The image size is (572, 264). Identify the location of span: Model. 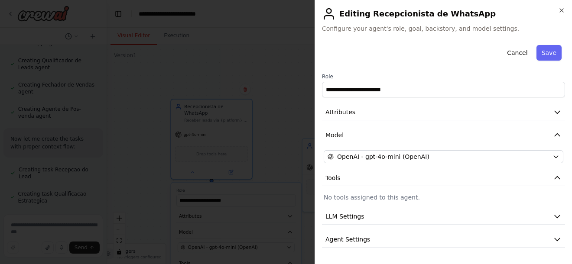
(335, 135).